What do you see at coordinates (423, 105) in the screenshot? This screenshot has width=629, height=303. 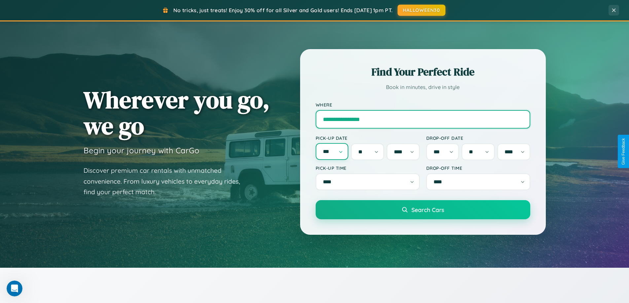 I see `label: Where` at bounding box center [423, 105].